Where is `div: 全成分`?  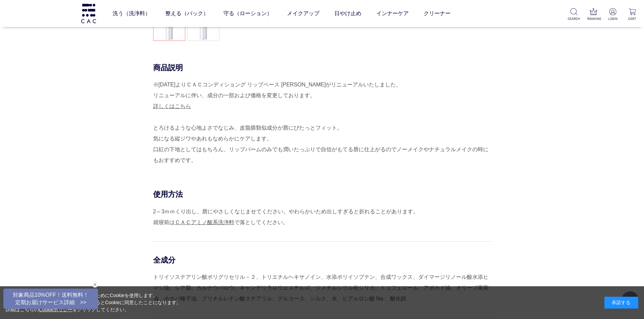 div: 全成分 is located at coordinates (322, 260).